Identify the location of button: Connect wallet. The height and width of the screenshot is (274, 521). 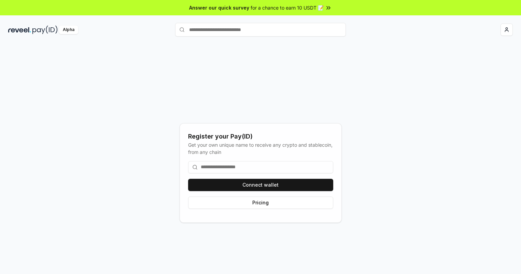
(261, 185).